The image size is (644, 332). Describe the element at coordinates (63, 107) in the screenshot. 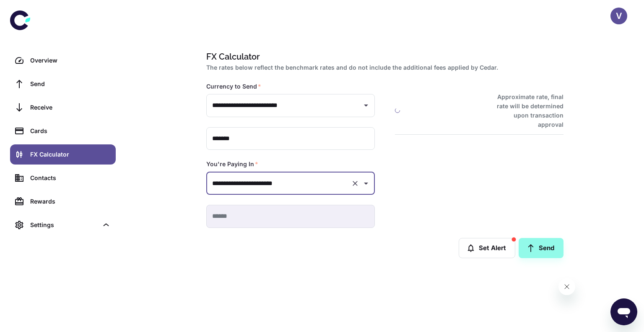

I see `a: Receive` at that location.